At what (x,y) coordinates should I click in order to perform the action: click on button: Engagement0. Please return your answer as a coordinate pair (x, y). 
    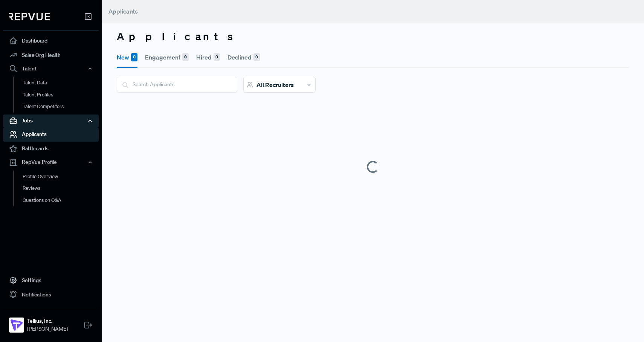
    Looking at the image, I should click on (167, 57).